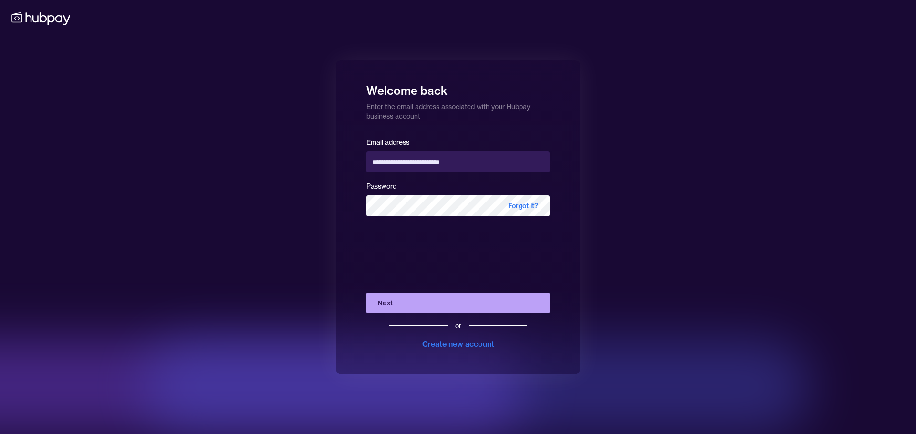 This screenshot has height=434, width=916. What do you see at coordinates (458, 344) in the screenshot?
I see `div: Create new account` at bounding box center [458, 344].